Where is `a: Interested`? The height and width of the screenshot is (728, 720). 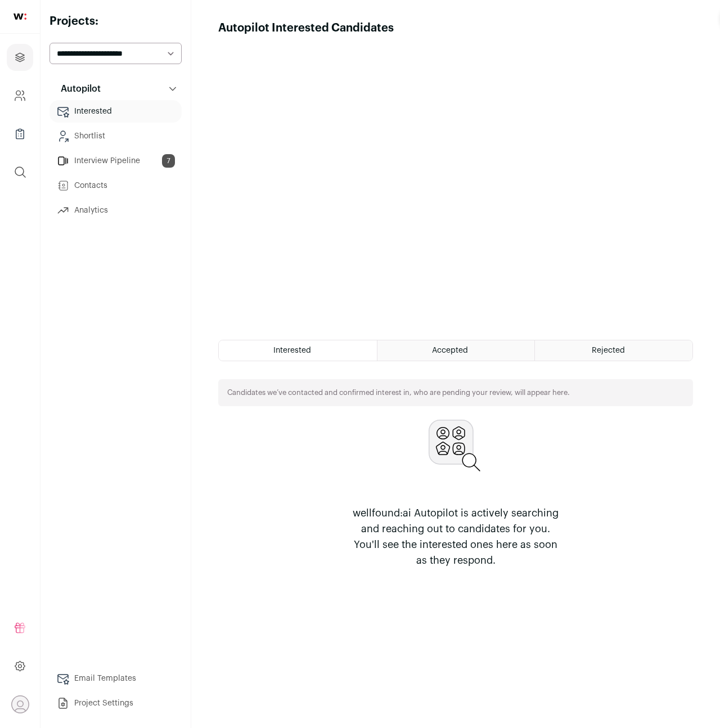 a: Interested is located at coordinates (115, 112).